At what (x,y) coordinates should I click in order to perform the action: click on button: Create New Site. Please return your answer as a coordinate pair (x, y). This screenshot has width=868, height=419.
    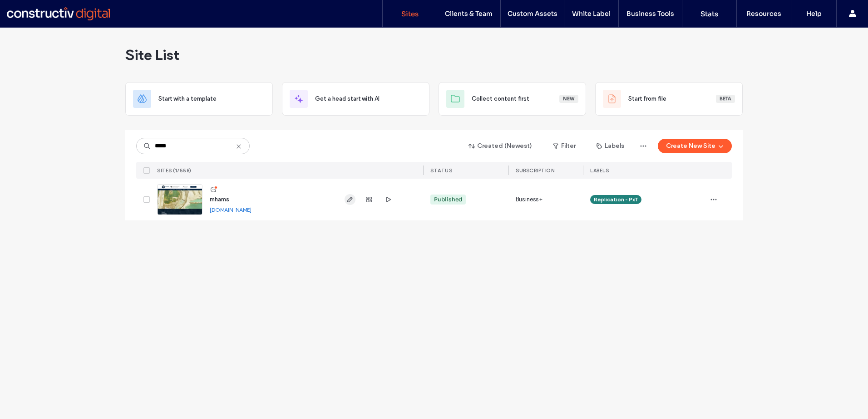
    Looking at the image, I should click on (694, 146).